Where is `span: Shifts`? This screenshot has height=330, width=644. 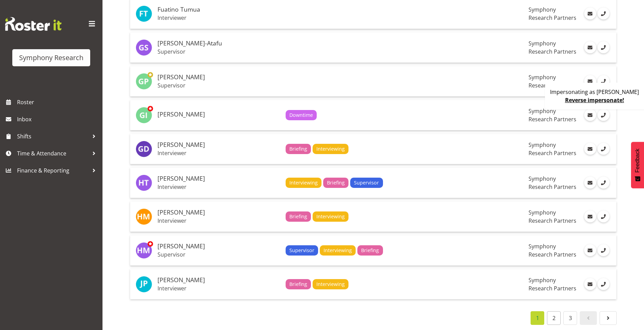 span: Shifts is located at coordinates (53, 136).